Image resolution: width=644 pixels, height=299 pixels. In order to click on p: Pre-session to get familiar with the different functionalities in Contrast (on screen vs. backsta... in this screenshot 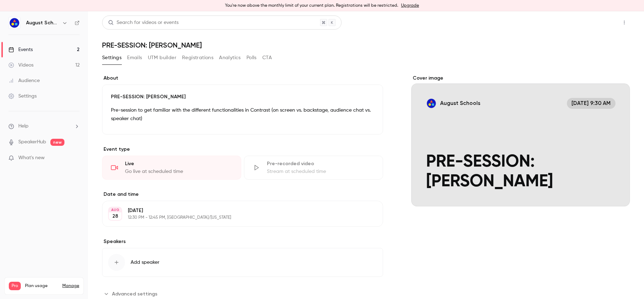, I will do `click(243, 114)`.